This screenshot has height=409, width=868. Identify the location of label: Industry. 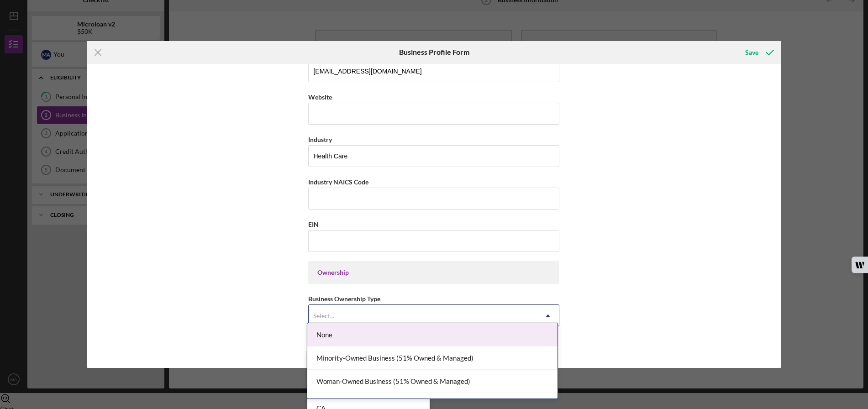
(320, 139).